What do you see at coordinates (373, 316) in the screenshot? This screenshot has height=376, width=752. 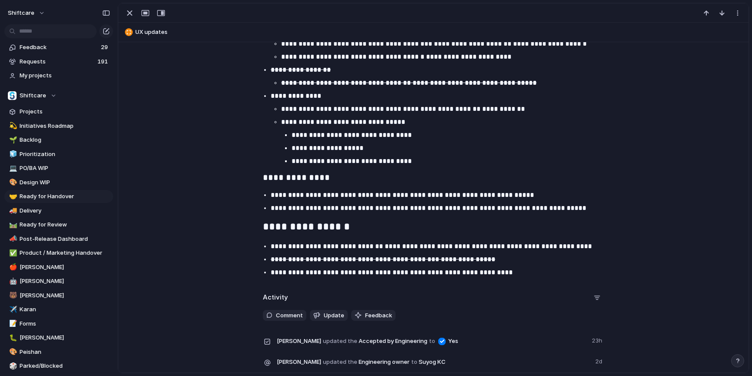 I see `button: Feedback` at bounding box center [373, 316].